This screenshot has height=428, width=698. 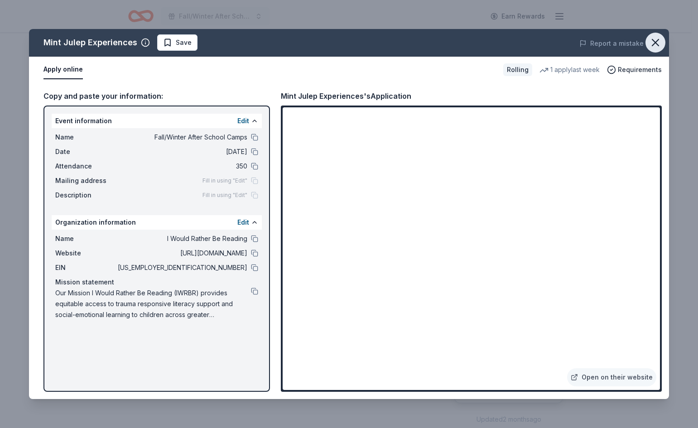 I want to click on div: 1 apply last week, so click(x=569, y=70).